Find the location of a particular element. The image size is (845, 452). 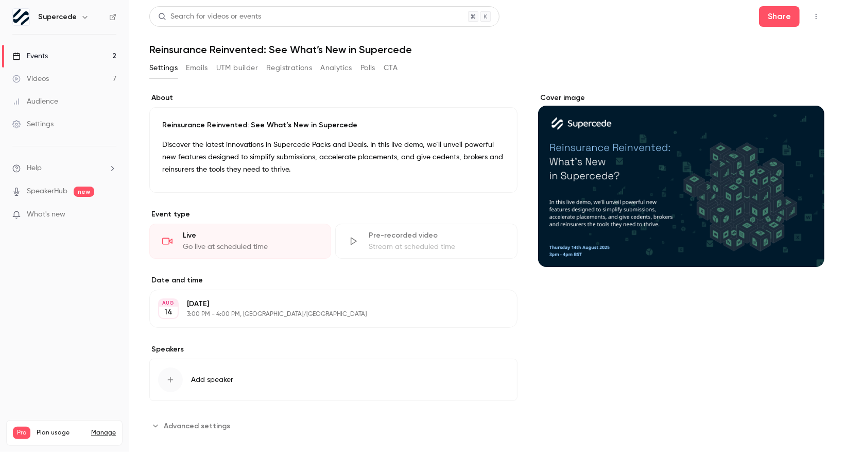

span: Advanced settings is located at coordinates (197, 425).